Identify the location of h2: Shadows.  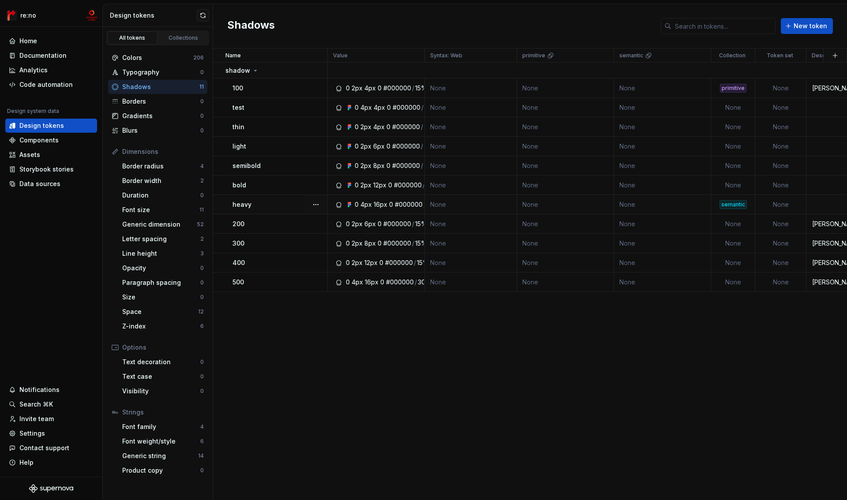
(251, 26).